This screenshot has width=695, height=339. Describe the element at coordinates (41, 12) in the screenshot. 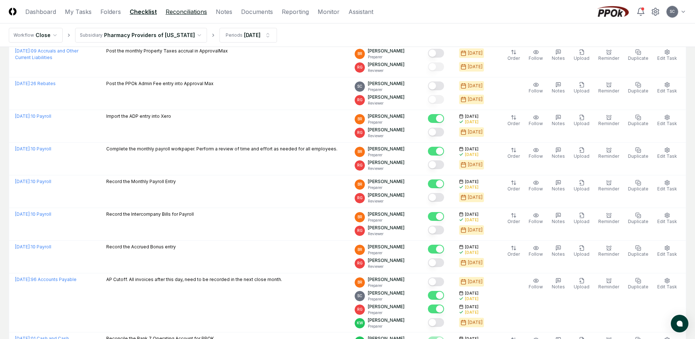

I see `a: Dashboard` at that location.